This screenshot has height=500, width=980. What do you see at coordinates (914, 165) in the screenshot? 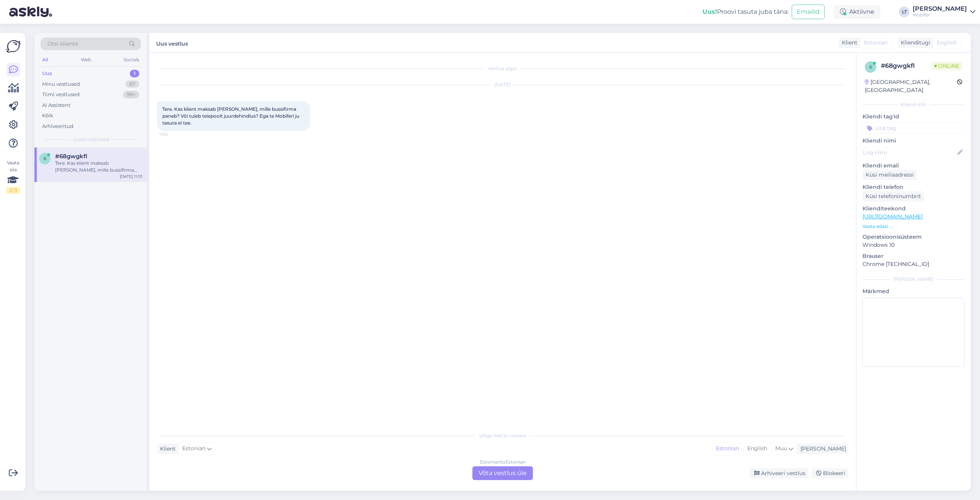
I see `p: Kliendi email` at bounding box center [914, 165].